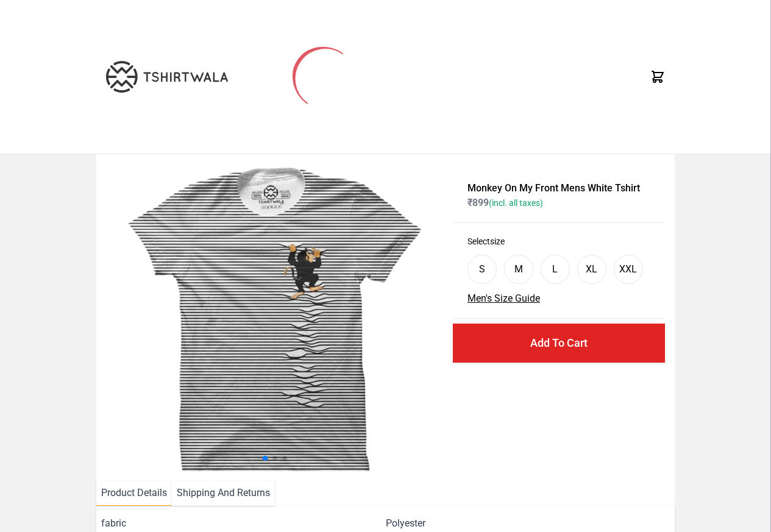 This screenshot has height=532, width=771. Describe the element at coordinates (274, 318) in the screenshot. I see `img: monkey-climbing.jpg` at that location.